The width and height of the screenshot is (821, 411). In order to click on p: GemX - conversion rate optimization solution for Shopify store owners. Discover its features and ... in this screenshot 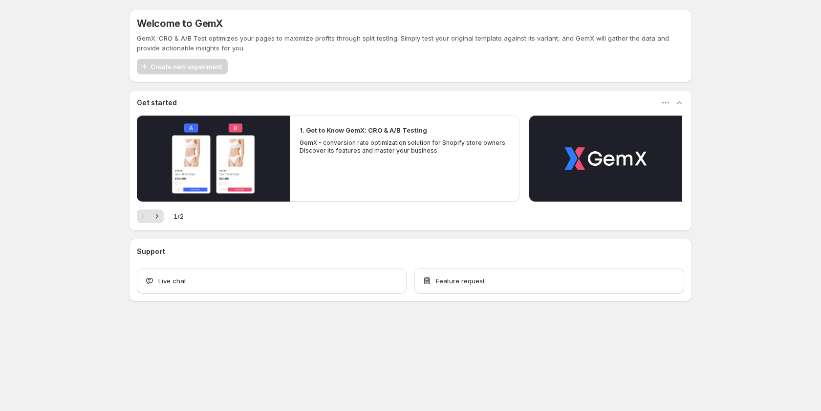, I will do `click(405, 147)`.